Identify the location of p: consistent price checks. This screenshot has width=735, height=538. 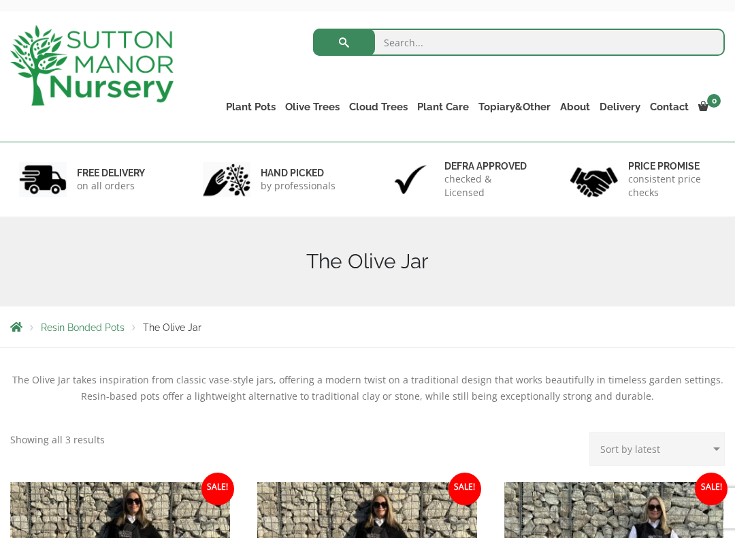
(672, 186).